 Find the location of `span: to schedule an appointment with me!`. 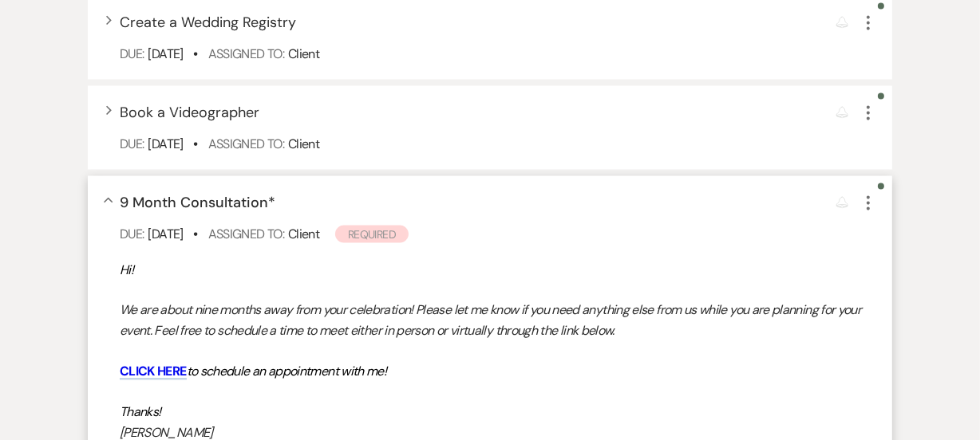

span: to schedule an appointment with me! is located at coordinates (287, 371).